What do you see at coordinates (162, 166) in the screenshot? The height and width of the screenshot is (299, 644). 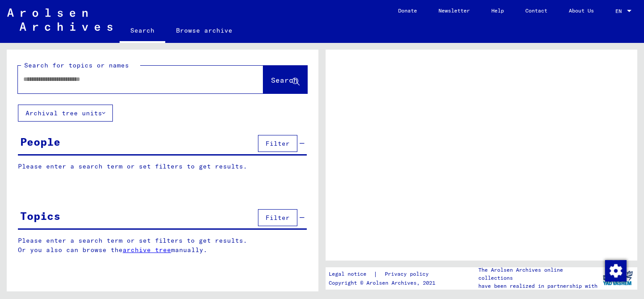 I see `p: Please enter a search term or set filters to get results.` at bounding box center [162, 166].